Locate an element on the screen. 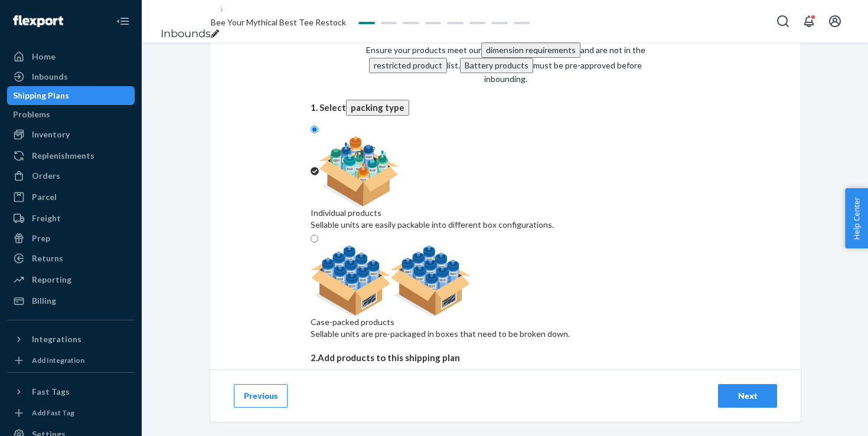  div: Problems is located at coordinates (31, 115).